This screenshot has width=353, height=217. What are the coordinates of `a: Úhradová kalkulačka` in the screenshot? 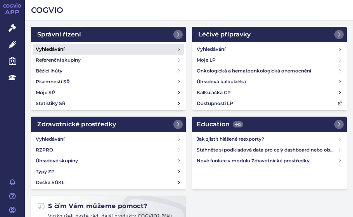 It's located at (269, 82).